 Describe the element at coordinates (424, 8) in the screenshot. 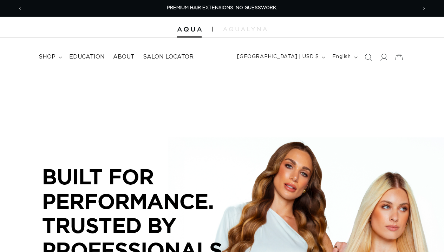

I see `button: Next announcement` at that location.